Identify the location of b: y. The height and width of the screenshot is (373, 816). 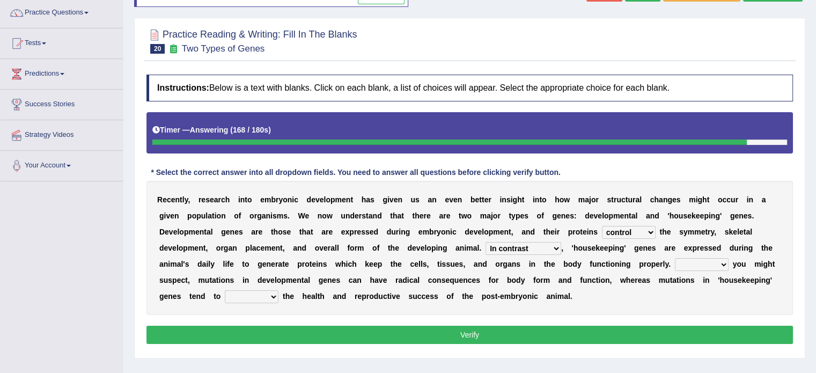
(280, 200).